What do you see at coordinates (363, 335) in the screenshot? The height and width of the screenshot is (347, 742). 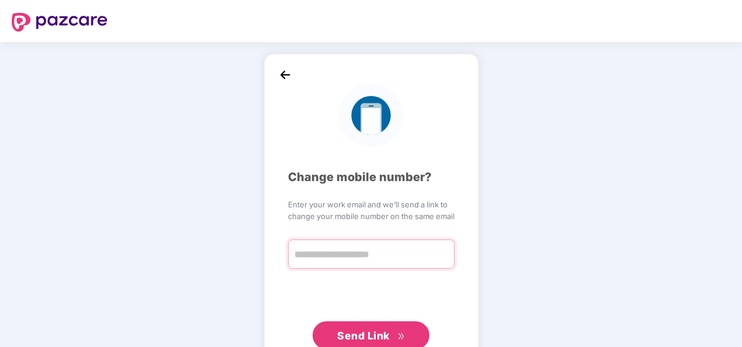 I see `span: Send Link` at bounding box center [363, 335].